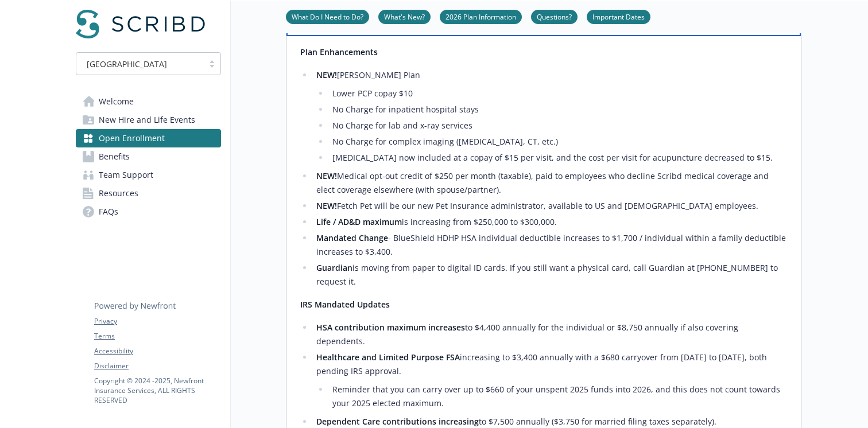  I want to click on a: New Hire and Life Events, so click(148, 120).